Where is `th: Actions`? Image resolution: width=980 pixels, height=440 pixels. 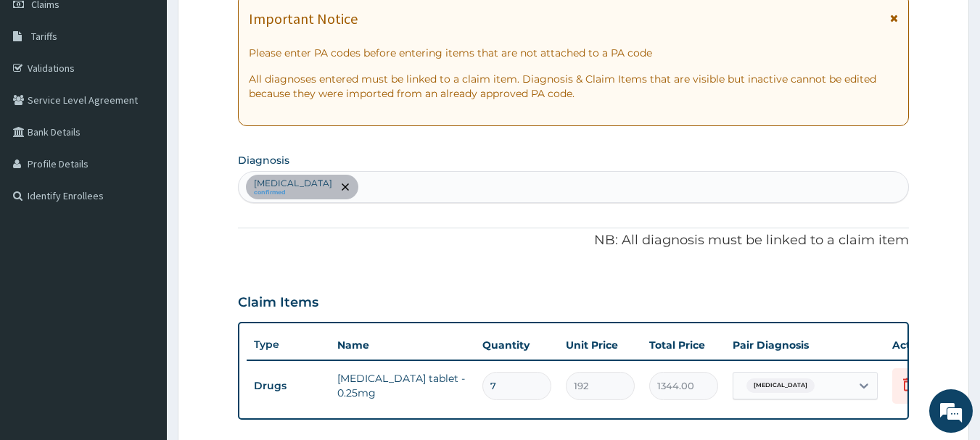 th: Actions is located at coordinates (921, 346).